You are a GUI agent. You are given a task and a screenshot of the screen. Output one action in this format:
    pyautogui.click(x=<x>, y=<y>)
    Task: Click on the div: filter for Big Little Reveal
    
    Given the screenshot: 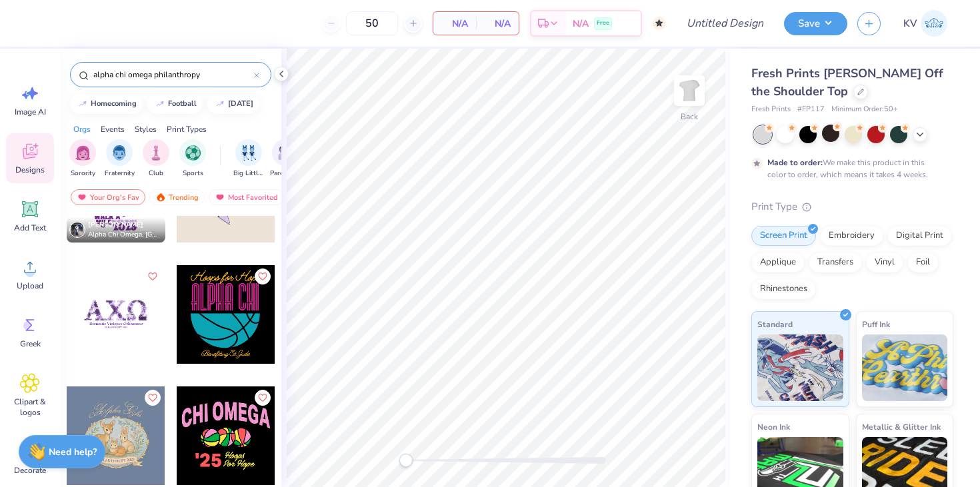 What is the action you would take?
    pyautogui.click(x=249, y=159)
    